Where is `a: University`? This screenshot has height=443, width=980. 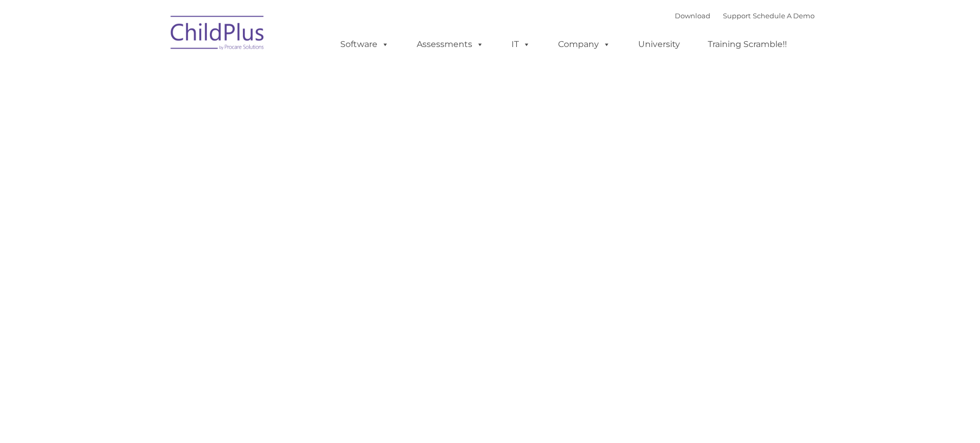 a: University is located at coordinates (659, 44).